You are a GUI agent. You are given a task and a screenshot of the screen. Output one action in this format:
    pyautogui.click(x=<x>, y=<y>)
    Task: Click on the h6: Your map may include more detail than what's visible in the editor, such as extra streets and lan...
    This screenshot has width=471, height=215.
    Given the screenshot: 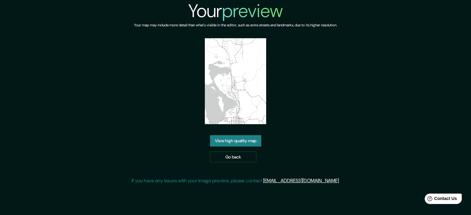 What is the action you would take?
    pyautogui.click(x=235, y=25)
    